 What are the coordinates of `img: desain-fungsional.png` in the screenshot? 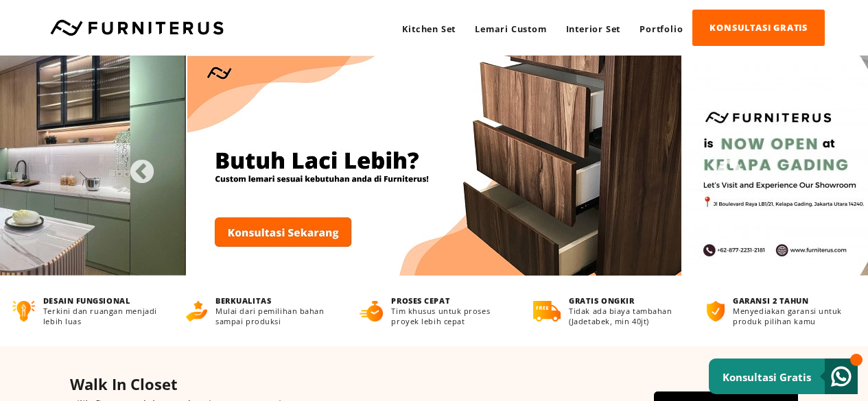 It's located at (23, 311).